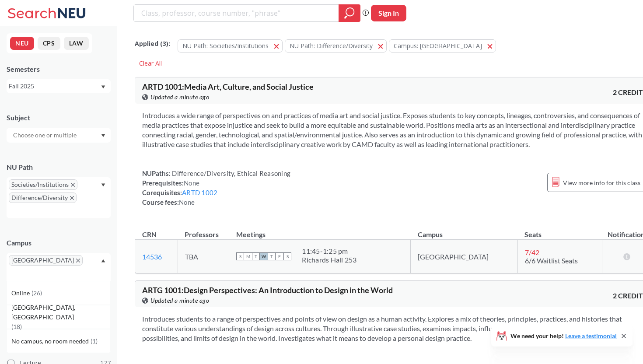  Describe the element at coordinates (389, 13) in the screenshot. I see `button: Sign In` at that location.